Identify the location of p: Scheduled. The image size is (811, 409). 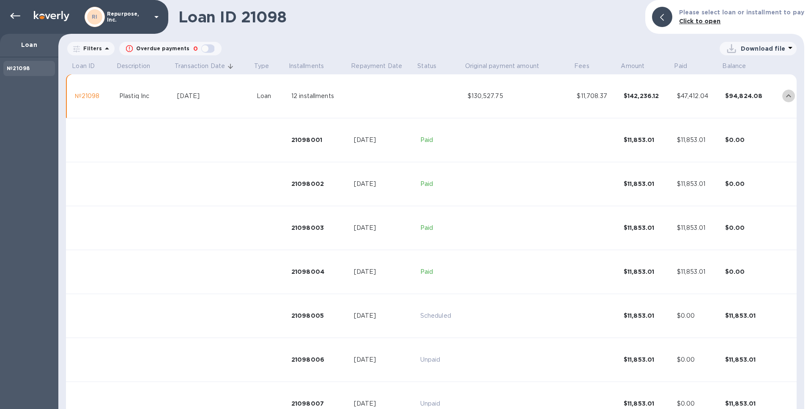
(441, 316).